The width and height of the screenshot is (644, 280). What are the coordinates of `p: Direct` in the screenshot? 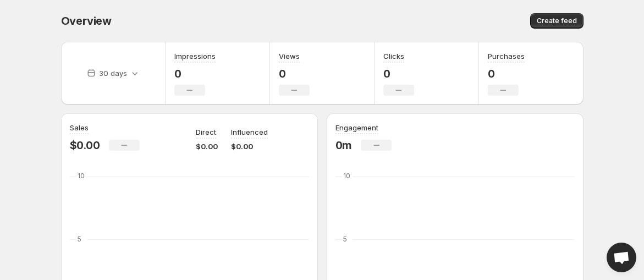 It's located at (206, 132).